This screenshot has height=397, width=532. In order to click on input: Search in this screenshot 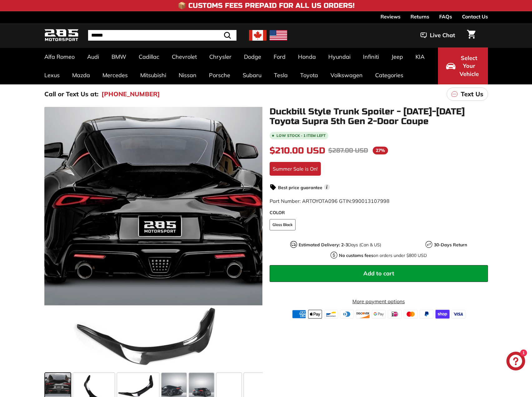, I will do `click(162, 35)`.